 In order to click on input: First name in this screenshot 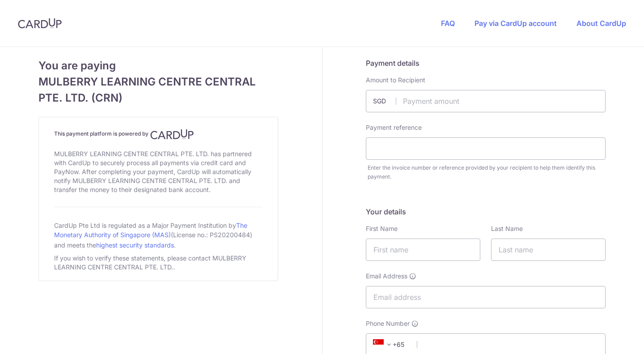, I will do `click(423, 250)`.